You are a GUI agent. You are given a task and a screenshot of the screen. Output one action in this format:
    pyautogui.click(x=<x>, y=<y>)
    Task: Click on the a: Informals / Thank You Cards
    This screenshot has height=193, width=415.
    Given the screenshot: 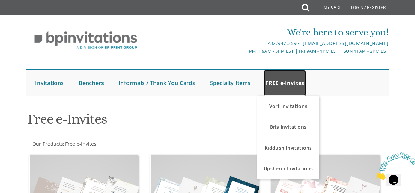 What is the action you would take?
    pyautogui.click(x=157, y=83)
    